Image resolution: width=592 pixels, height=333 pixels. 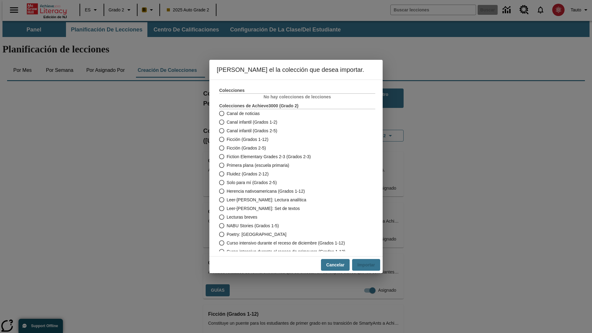 I want to click on span: Curso intensivo durante el receso de primavera (Grados 1-12), so click(x=286, y=252).